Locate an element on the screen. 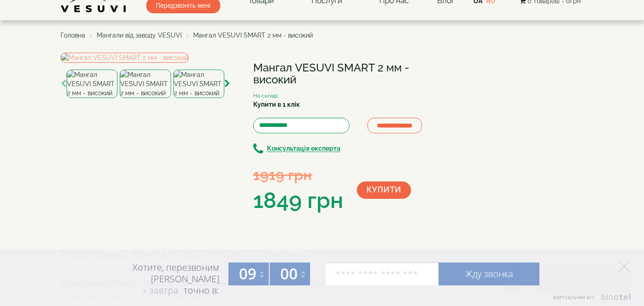 The height and width of the screenshot is (306, 644). a: Мангали від заводу VESUVI is located at coordinates (139, 35).